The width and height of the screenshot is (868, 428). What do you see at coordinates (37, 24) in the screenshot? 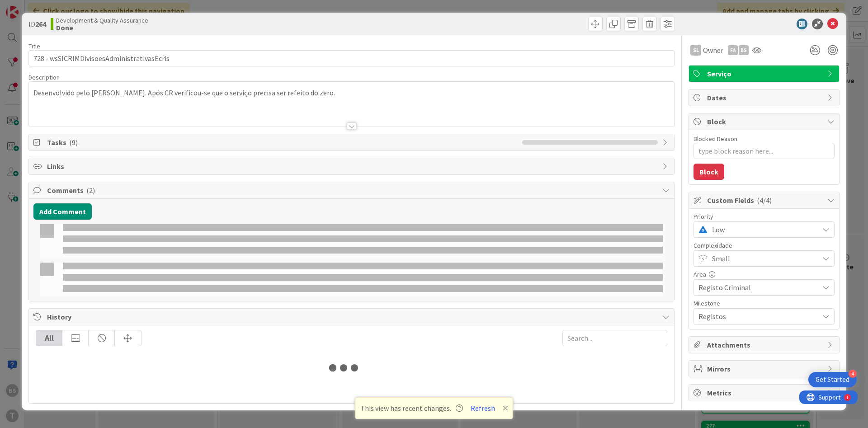
I see `span: ID` at bounding box center [37, 24].